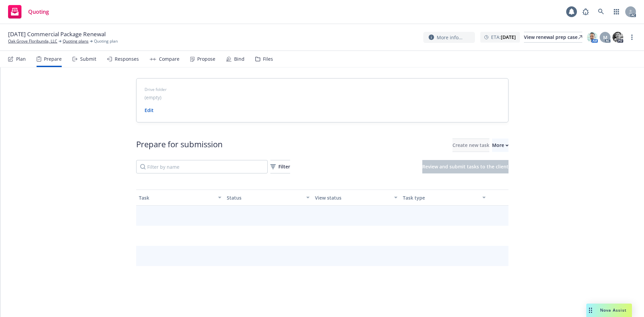  I want to click on button: Task type, so click(444, 197).